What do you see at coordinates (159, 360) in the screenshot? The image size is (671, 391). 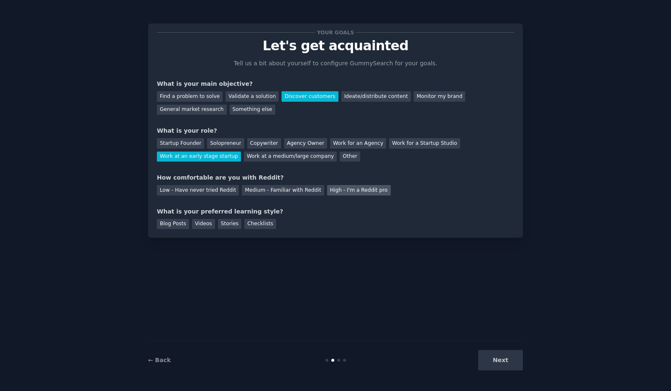 I see `a: ← Back` at bounding box center [159, 360].